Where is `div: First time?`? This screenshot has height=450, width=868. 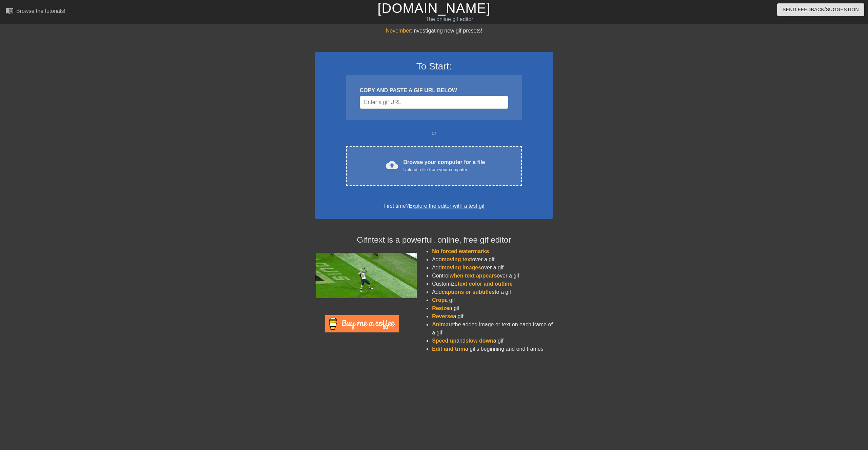
div: First time? is located at coordinates (434, 206).